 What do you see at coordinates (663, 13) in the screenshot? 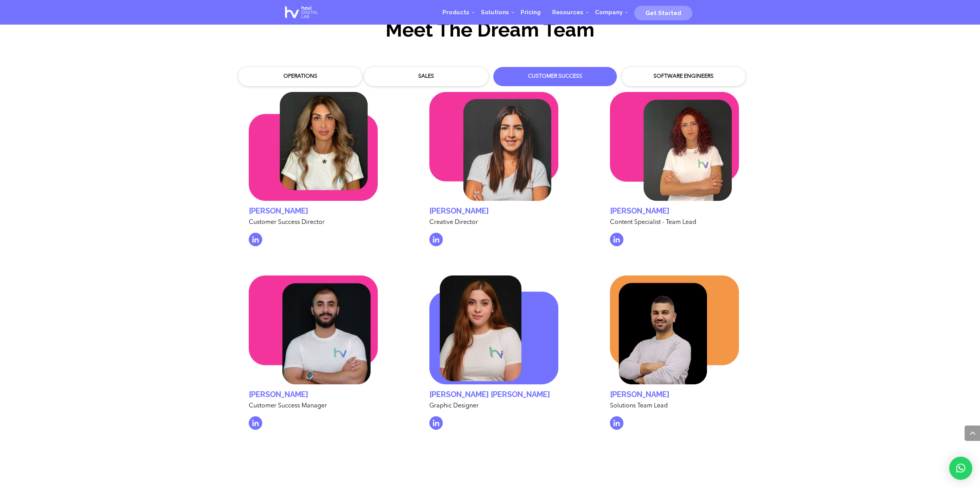
I see `span: Get Started` at bounding box center [663, 13].